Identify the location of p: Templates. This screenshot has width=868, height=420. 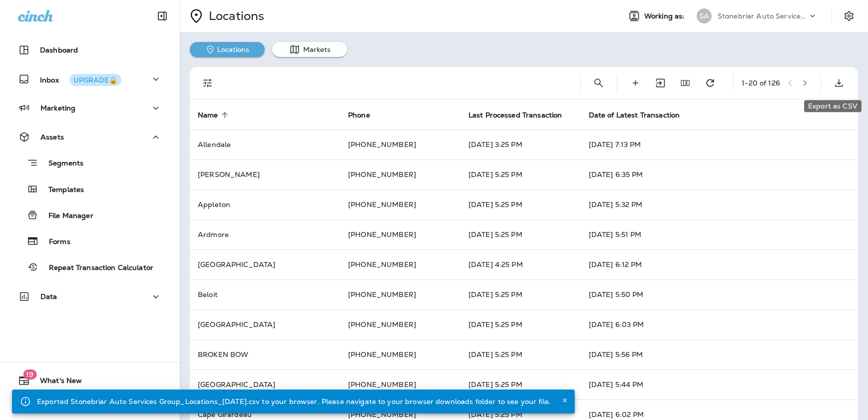
(61, 190).